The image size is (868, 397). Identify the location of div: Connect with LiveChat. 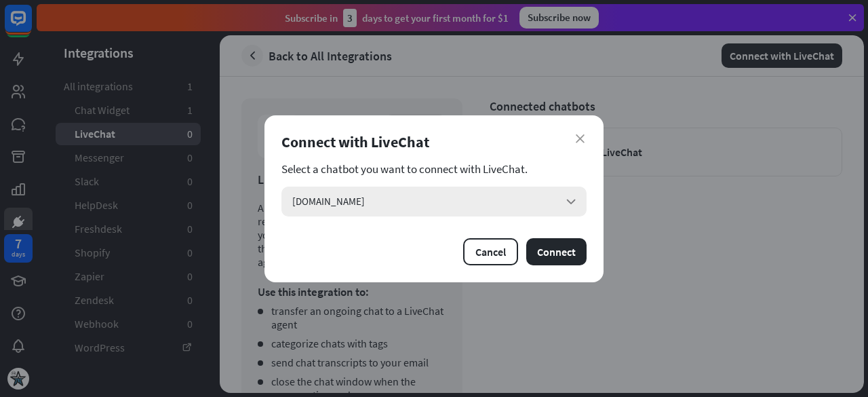
(434, 142).